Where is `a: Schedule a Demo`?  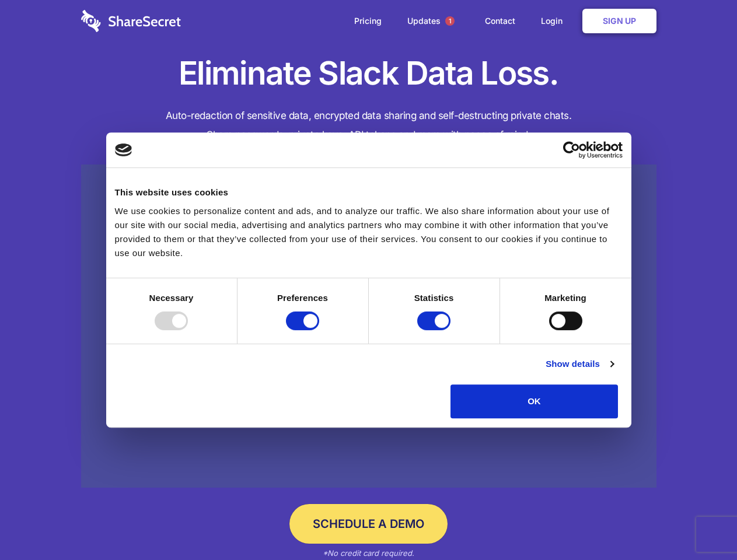 a: Schedule a Demo is located at coordinates (368, 523).